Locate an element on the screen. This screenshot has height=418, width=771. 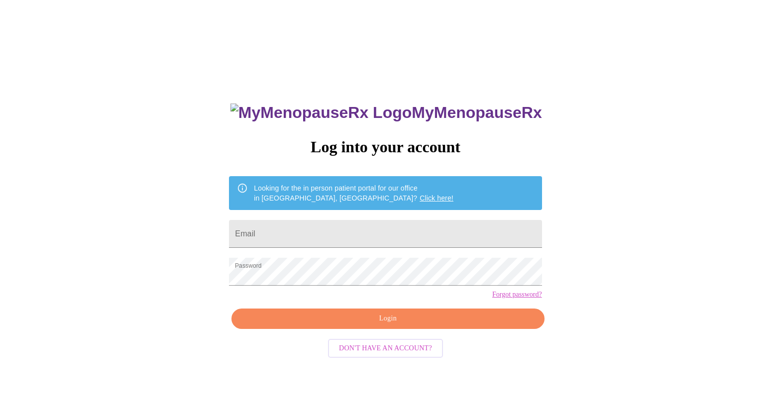
button: Login is located at coordinates (388, 318).